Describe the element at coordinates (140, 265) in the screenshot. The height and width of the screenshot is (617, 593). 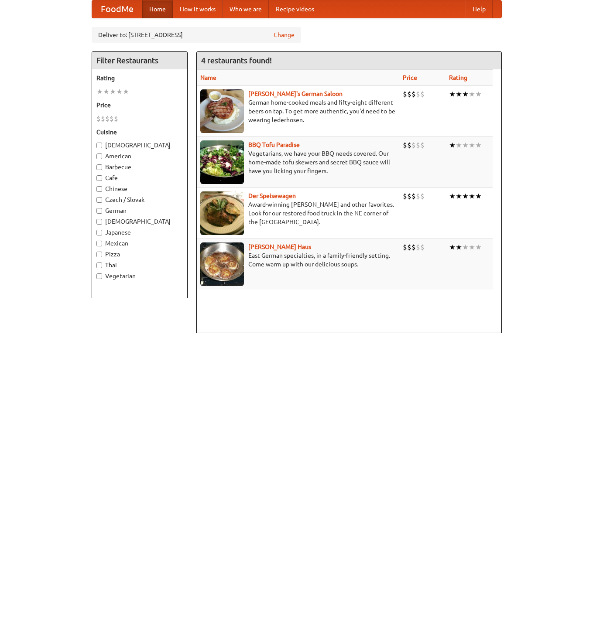
I see `label: Thai` at that location.